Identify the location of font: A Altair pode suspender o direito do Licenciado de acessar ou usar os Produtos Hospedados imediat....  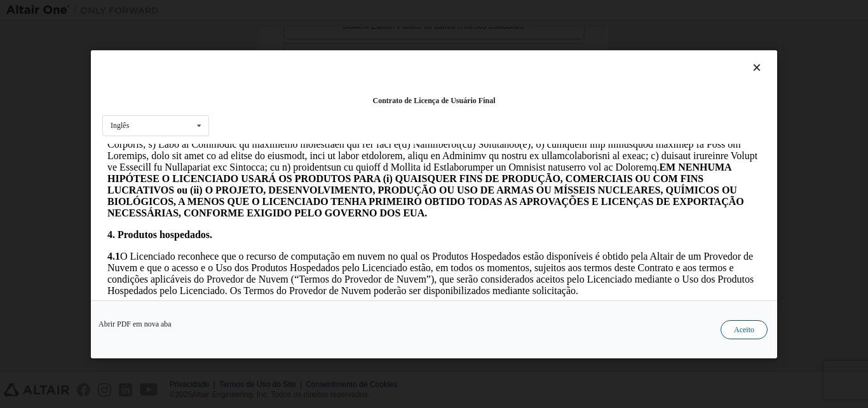
(331, 191).